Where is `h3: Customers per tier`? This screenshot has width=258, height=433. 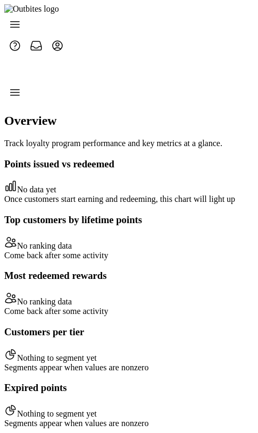 h3: Customers per tier is located at coordinates (120, 332).